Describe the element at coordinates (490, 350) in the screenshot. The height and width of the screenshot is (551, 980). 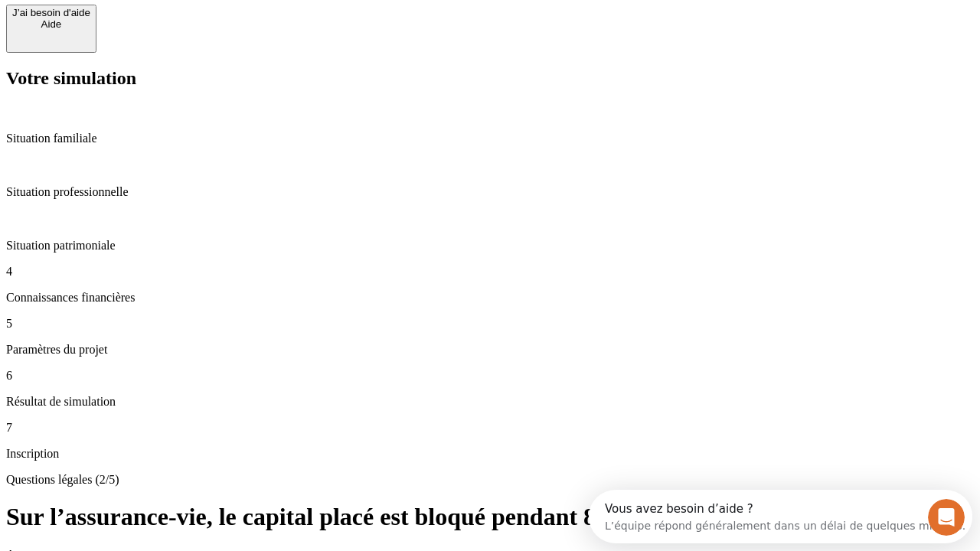
I see `p: Paramètres du projet` at that location.